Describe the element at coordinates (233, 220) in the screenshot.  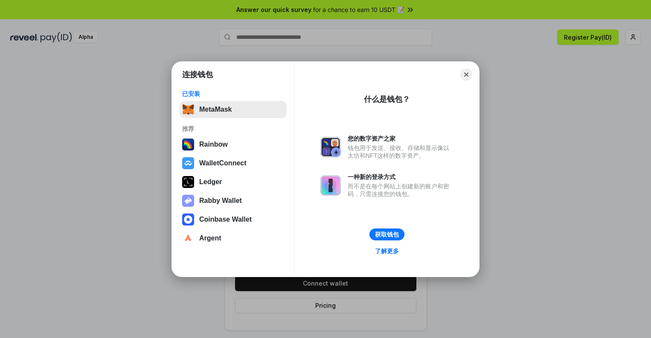
I see `button: Coinbase Wallet` at that location.